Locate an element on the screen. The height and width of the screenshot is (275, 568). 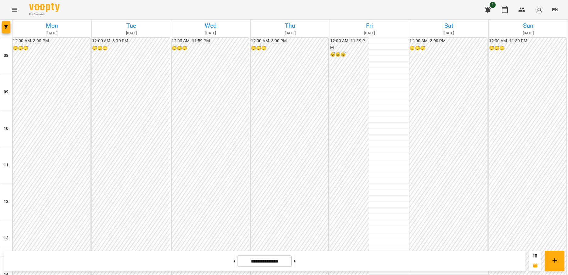
h6: 12:00 AM - 2:00 PM is located at coordinates (448, 41).